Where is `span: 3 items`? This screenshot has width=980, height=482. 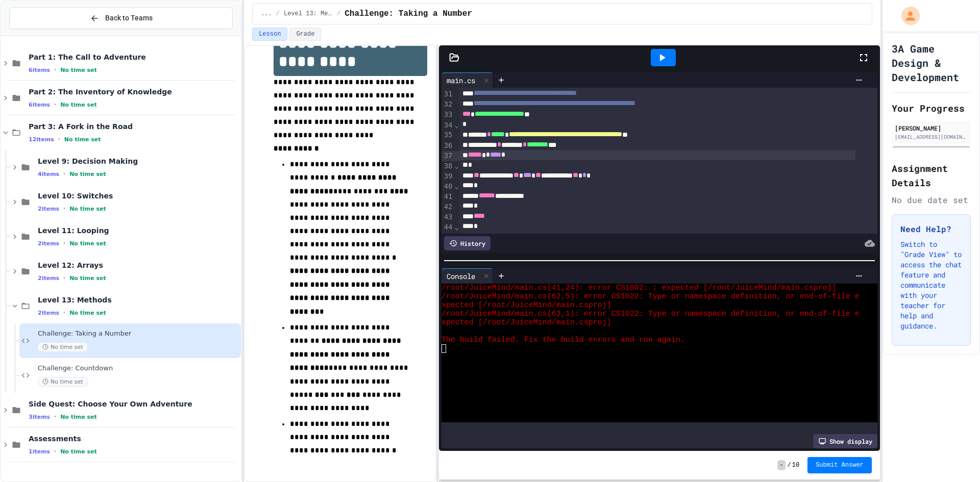
span: 3 items is located at coordinates (40, 417).